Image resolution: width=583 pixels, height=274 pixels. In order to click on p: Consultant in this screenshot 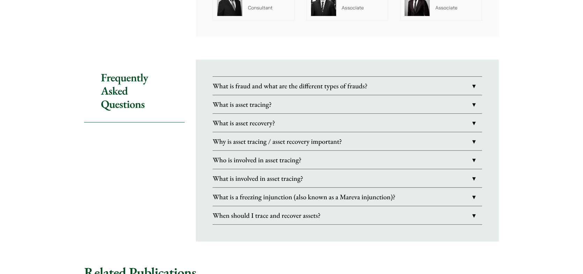, I will do `click(269, 8)`.